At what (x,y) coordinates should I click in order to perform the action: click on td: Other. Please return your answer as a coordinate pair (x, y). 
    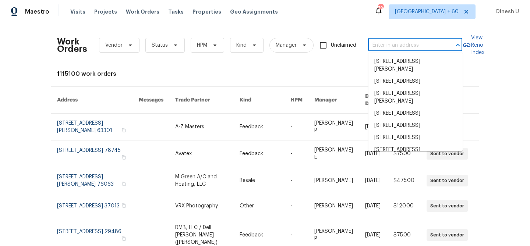
    Looking at the image, I should click on (259, 206).